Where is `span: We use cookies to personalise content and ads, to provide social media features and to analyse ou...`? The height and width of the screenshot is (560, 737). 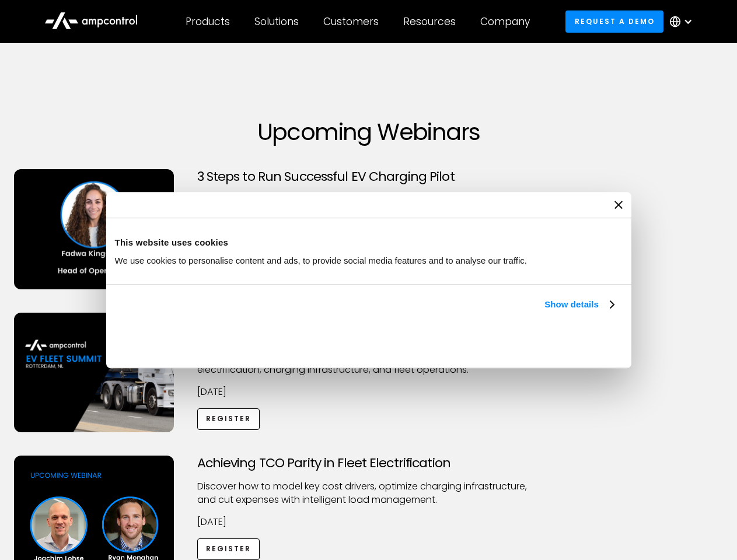 span: We use cookies to personalise content and ads, to provide social media features and to analyse ou... is located at coordinates (321, 260).